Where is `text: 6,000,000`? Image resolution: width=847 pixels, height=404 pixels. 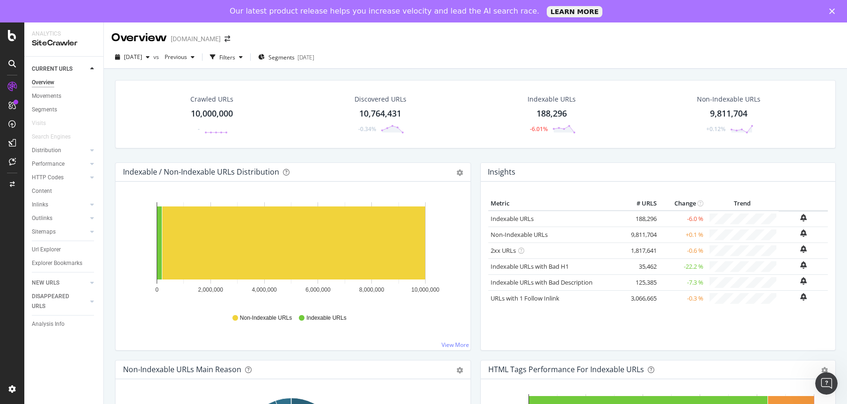 text: 6,000,000 is located at coordinates (318, 290).